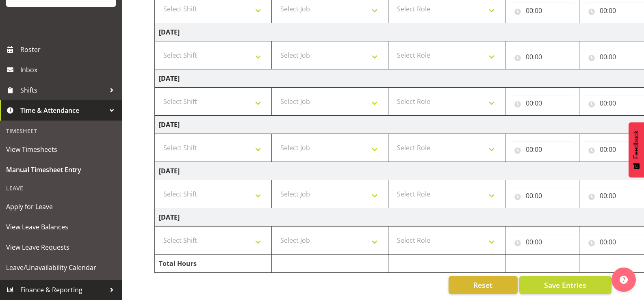  I want to click on span: Apply for Leave, so click(61, 207).